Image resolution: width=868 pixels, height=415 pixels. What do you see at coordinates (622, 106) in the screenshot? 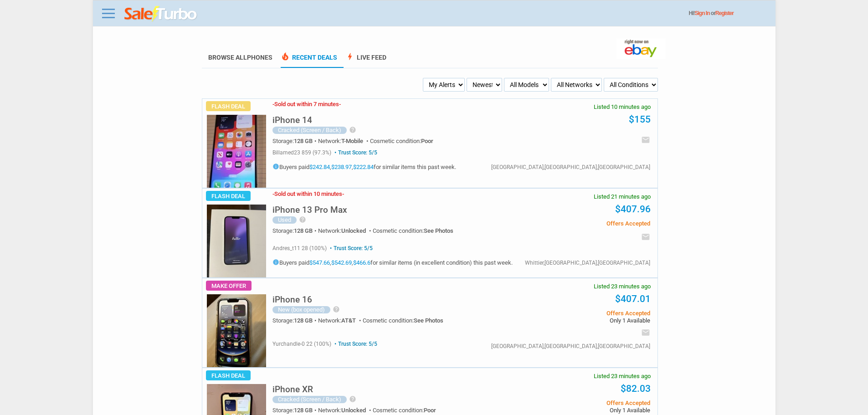
I see `span: Listed 10 minutes ago` at bounding box center [622, 106].